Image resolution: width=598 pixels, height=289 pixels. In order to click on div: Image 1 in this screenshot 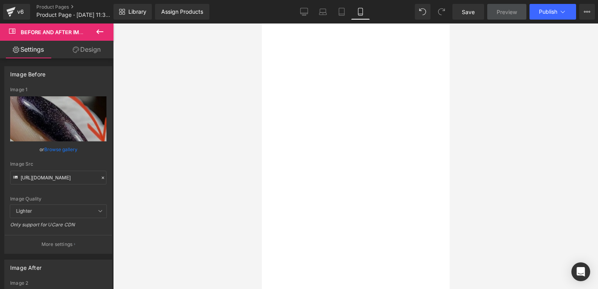, I will do `click(58, 90)`.